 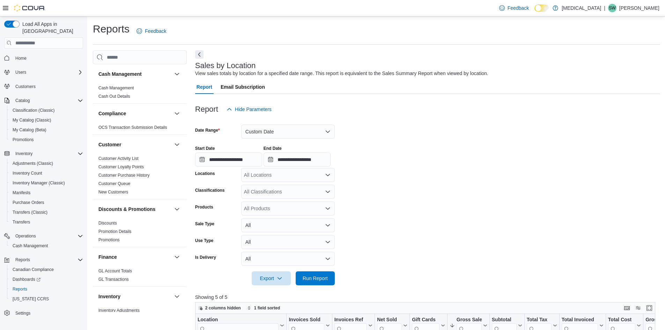 What do you see at coordinates (350, 320) in the screenshot?
I see `div: Invoices Ref` at bounding box center [350, 320].